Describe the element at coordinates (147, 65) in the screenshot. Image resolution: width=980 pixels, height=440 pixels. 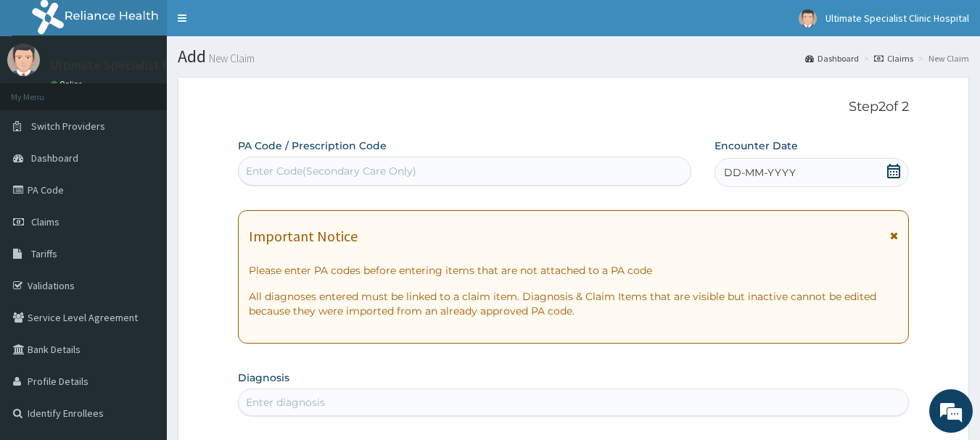
I see `p: Ultimate Specialist Clinic Hospital` at that location.